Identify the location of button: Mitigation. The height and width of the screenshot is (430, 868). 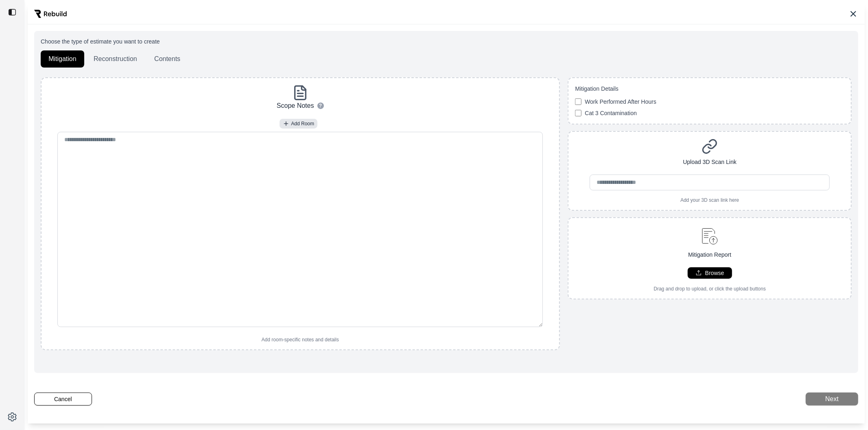
(62, 59).